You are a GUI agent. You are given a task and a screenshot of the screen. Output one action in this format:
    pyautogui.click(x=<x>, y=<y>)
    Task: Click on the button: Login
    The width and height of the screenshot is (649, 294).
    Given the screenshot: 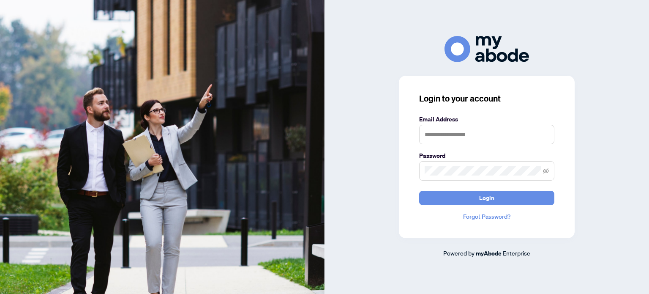 What is the action you would take?
    pyautogui.click(x=487, y=198)
    